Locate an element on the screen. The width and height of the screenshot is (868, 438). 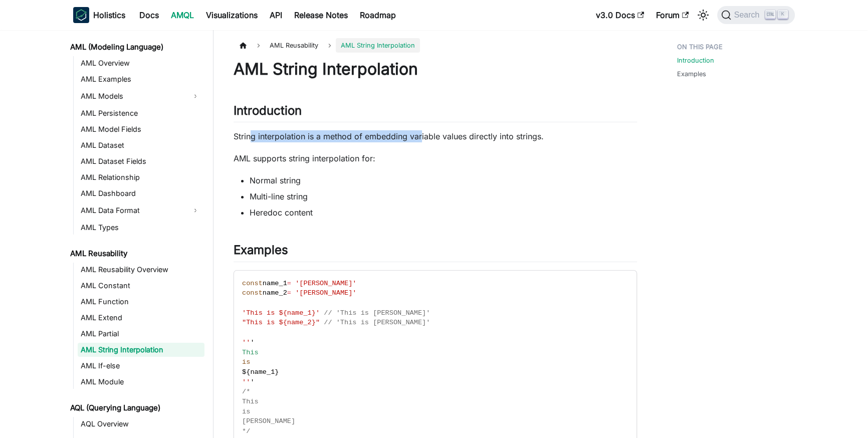
a: AML Examples is located at coordinates (141, 79).